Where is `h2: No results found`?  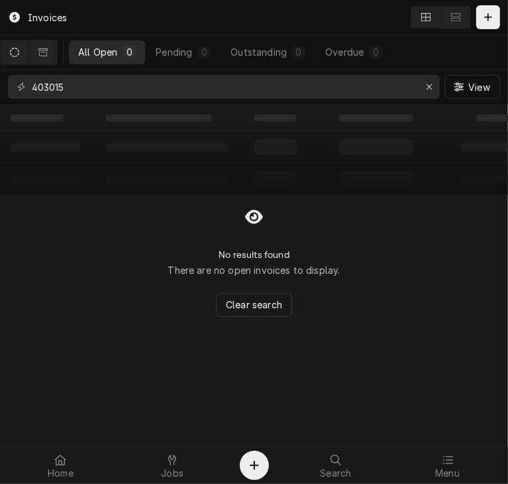
h2: No results found is located at coordinates (254, 254).